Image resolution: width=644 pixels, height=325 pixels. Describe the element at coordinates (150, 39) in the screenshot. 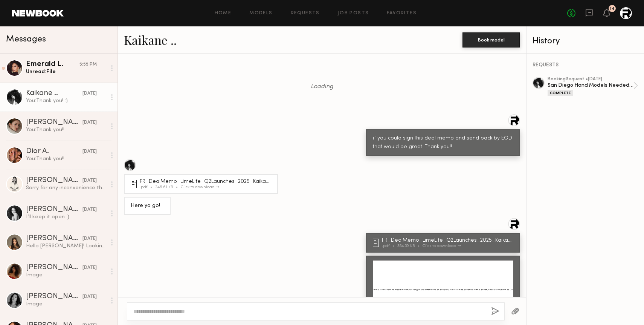

I see `a: Kaikane ..` at that location.